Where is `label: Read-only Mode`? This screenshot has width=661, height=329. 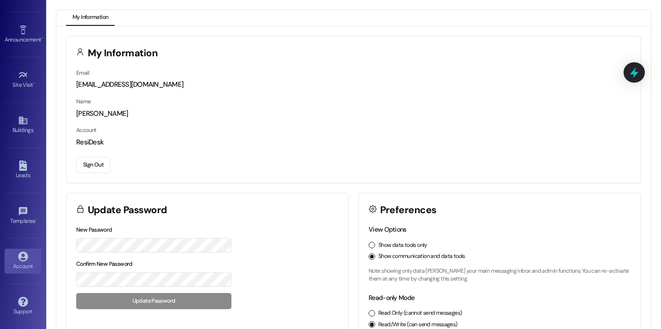 label: Read-only Mode is located at coordinates (391, 298).